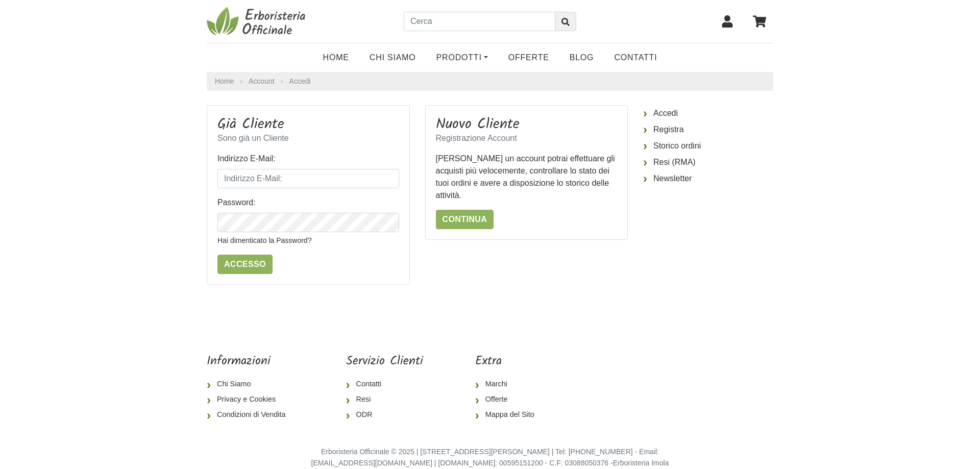  What do you see at coordinates (509, 415) in the screenshot?
I see `a: Mappa del Sito` at bounding box center [509, 415].